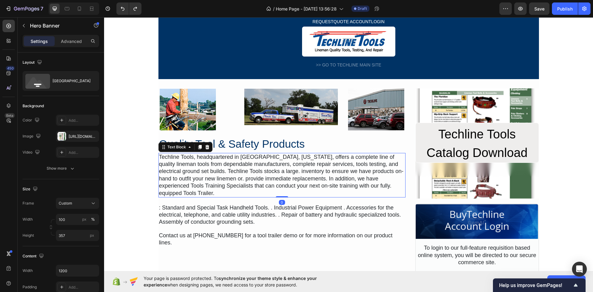 Image resolution: width=593 pixels, height=292 pixels. What do you see at coordinates (178, 127) in the screenshot?
I see `h2: Quality Tool & Safety Products` at bounding box center [178, 127].